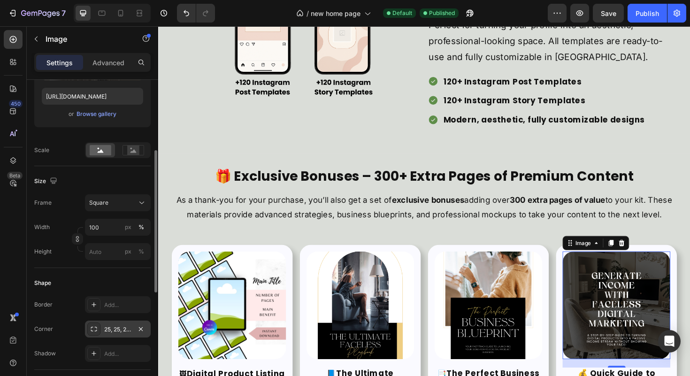  What do you see at coordinates (43, 252) in the screenshot?
I see `label: Height` at bounding box center [43, 252].